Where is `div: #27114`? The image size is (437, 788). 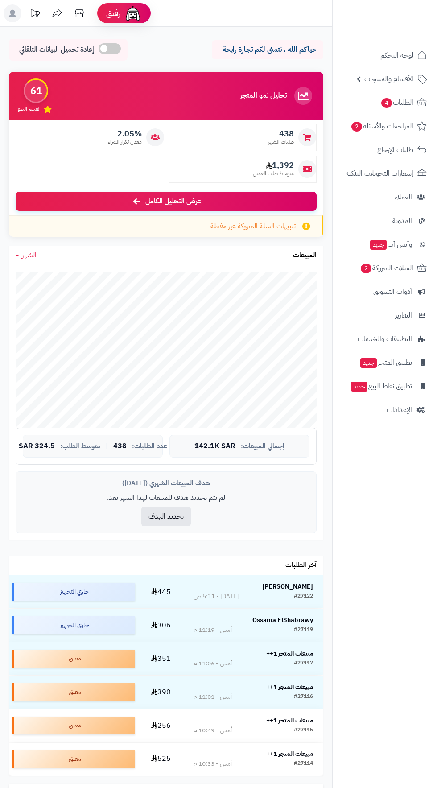 div: #27114 is located at coordinates (303, 764).